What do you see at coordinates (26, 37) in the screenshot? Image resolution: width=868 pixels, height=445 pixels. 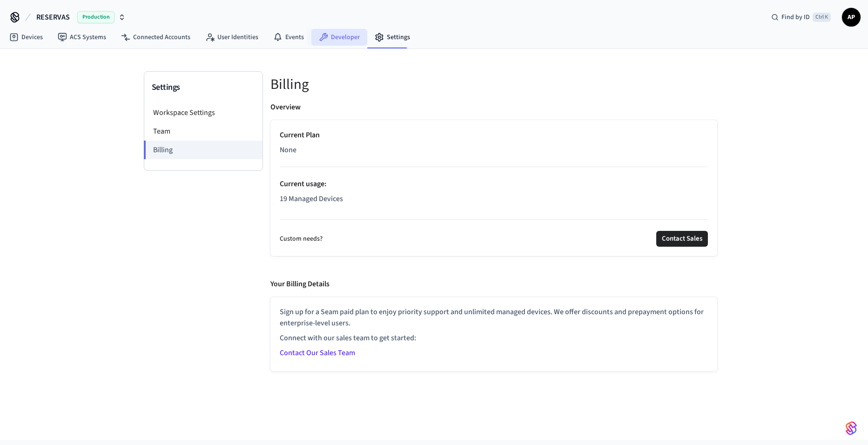 I see `a: Devices` at bounding box center [26, 37].